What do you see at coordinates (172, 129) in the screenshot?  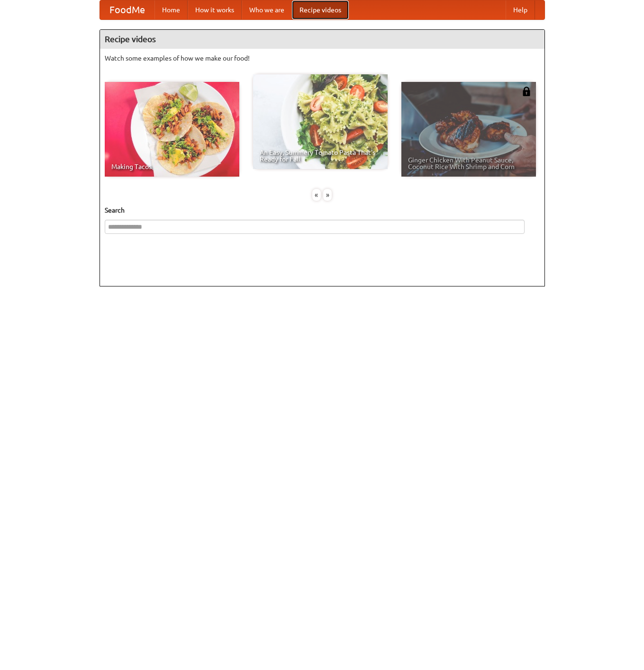 I see `a: Making Tacos` at bounding box center [172, 129].